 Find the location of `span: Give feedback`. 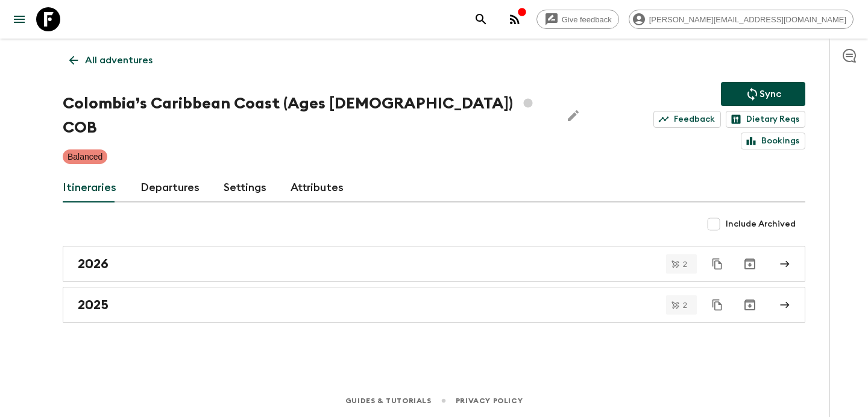

span: Give feedback is located at coordinates (587, 19).